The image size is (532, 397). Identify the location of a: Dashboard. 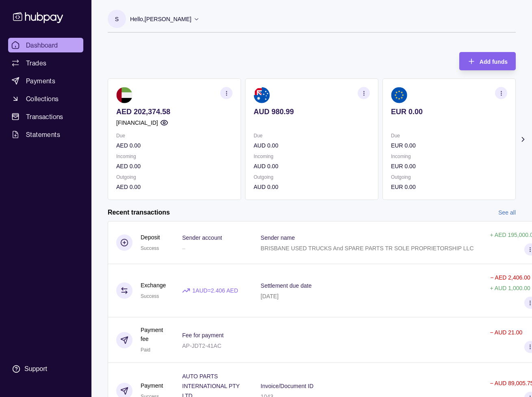
(45, 45).